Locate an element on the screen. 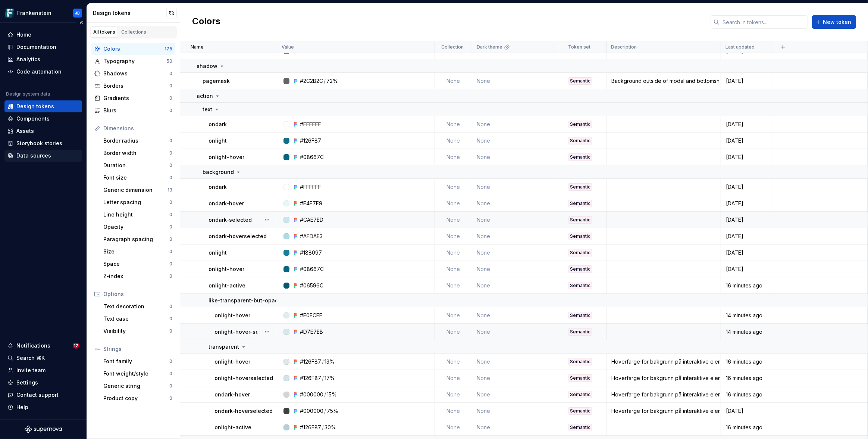  a: Product copy0 is located at coordinates (137, 398).